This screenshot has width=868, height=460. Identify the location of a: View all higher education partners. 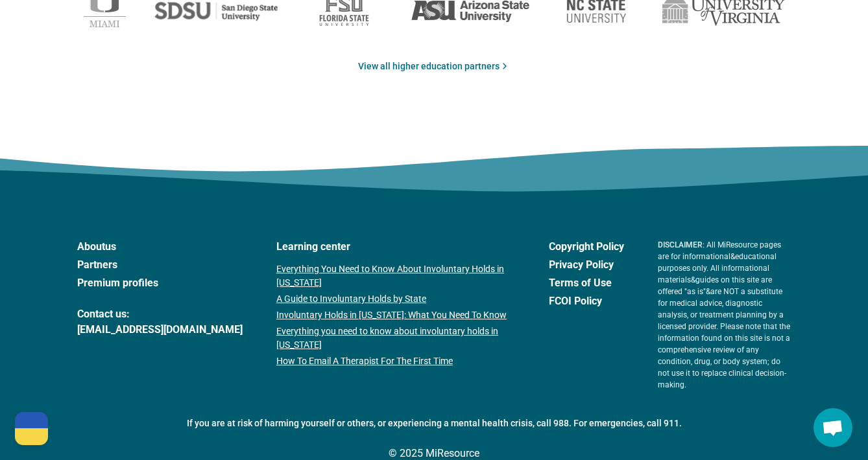
(434, 66).